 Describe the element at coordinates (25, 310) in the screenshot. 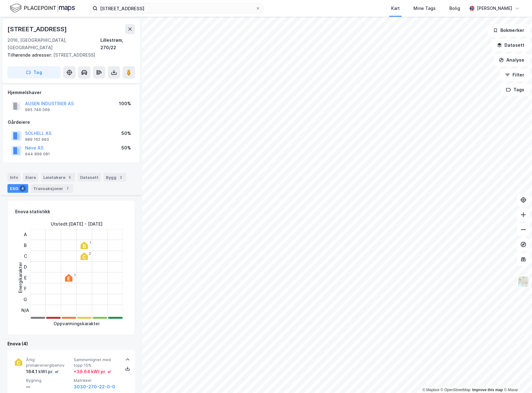

I see `div: N/A` at that location.